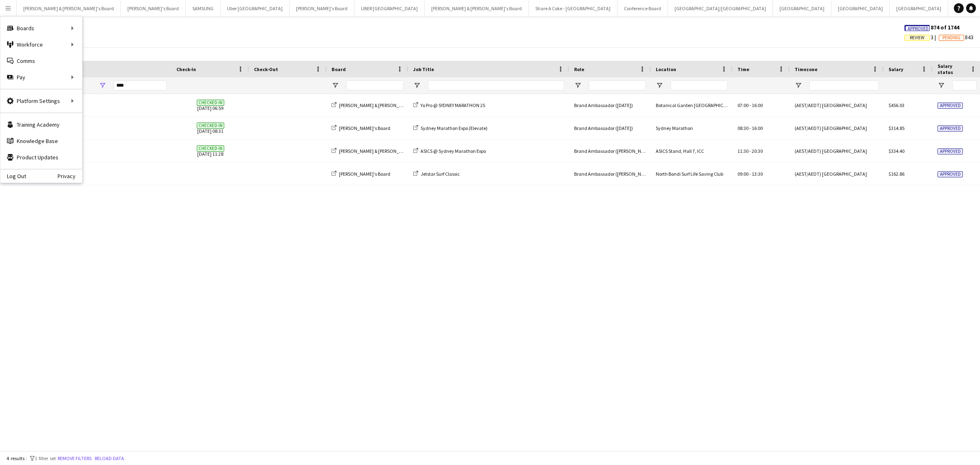 The image size is (980, 465). I want to click on a: Training Academy, so click(41, 124).